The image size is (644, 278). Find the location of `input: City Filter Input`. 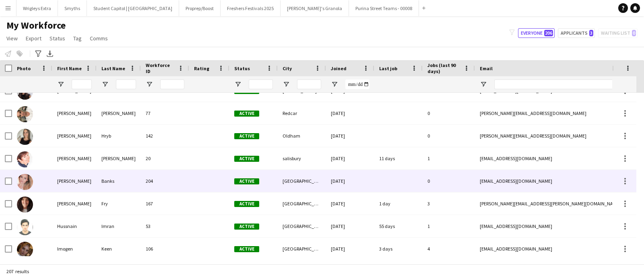

input: City Filter Input is located at coordinates (309, 84).